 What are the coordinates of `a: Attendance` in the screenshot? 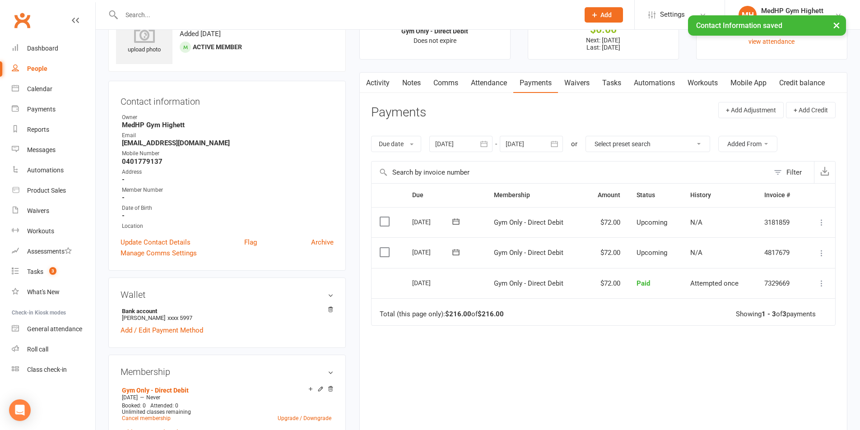 It's located at (489, 83).